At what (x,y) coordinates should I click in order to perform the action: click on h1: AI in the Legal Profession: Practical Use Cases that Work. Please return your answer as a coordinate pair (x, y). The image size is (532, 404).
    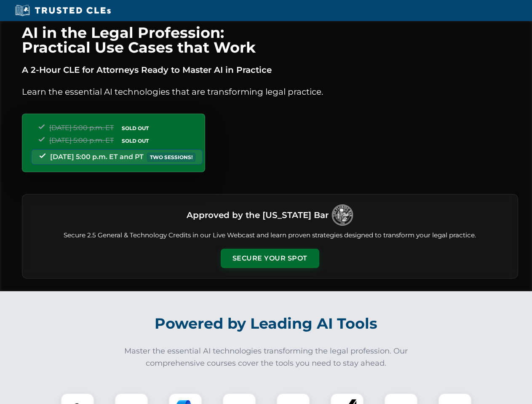
    Looking at the image, I should click on (270, 40).